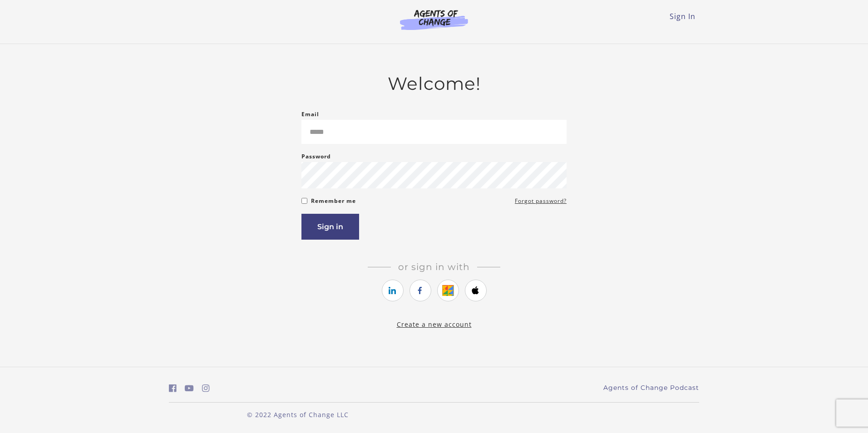  I want to click on i: https://www.instagram.com/agentsofchangeprep/ (Open in a new window), so click(206, 388).